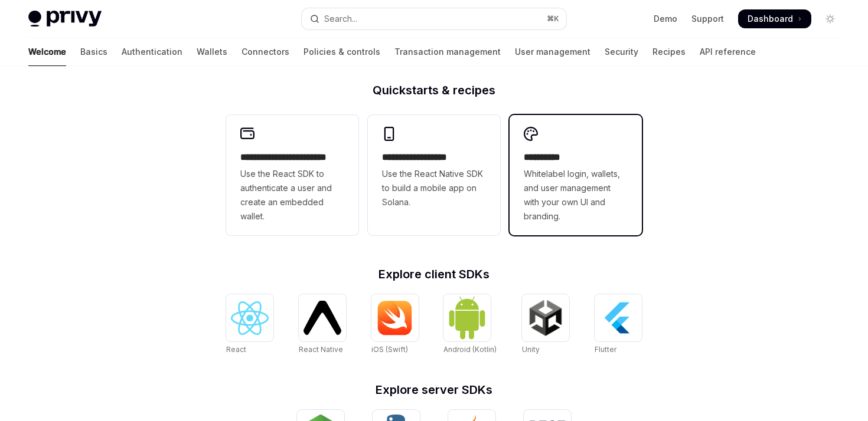 This screenshot has height=421, width=868. What do you see at coordinates (470, 350) in the screenshot?
I see `span: Android (Kotlin)` at bounding box center [470, 350].